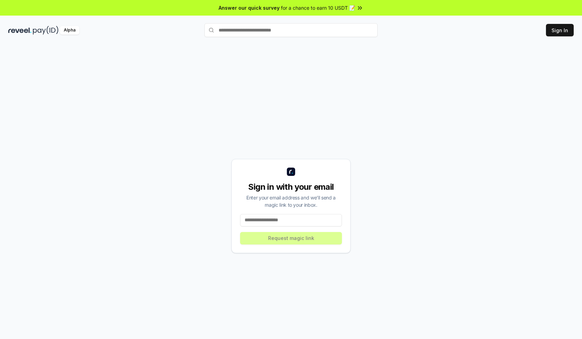 This screenshot has width=582, height=339. I want to click on div: Sign in with your email, so click(291, 187).